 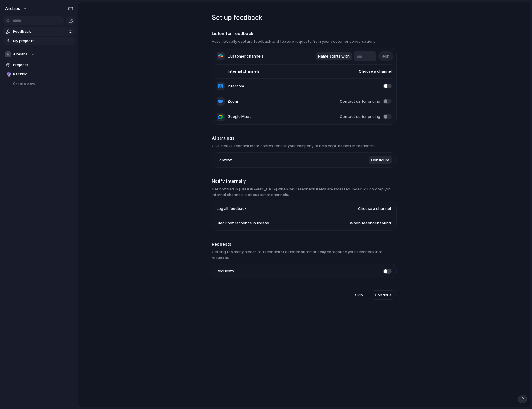 What do you see at coordinates (238, 71) in the screenshot?
I see `span: Internal channels` at bounding box center [238, 71].